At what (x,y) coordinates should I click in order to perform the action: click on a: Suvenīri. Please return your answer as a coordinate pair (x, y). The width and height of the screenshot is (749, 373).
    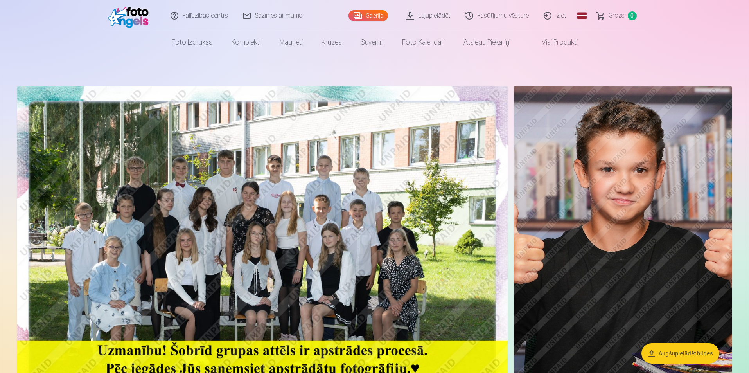
    Looking at the image, I should click on (372, 42).